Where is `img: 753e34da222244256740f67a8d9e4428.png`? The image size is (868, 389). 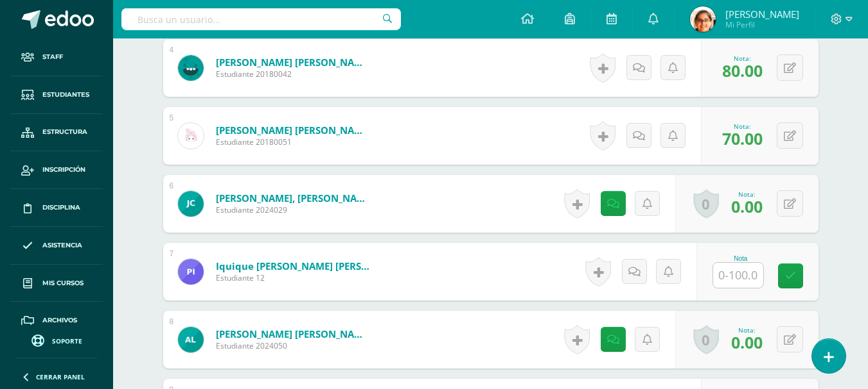
img: 753e34da222244256740f67a8d9e4428.png is located at coordinates (191, 340).